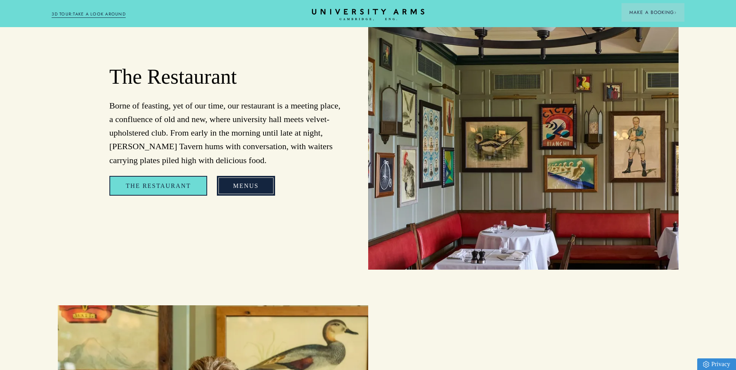 This screenshot has height=370, width=736. What do you see at coordinates (706, 365) in the screenshot?
I see `img: Privacy` at bounding box center [706, 365].